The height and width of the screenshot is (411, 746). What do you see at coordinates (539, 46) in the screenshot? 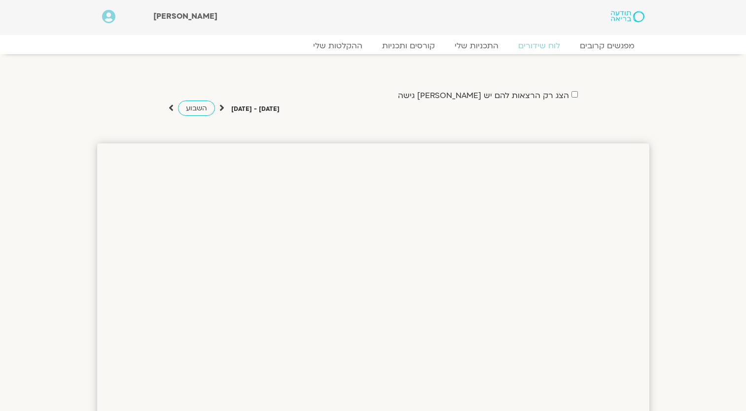
I see `a: לוח שידורים` at bounding box center [539, 46].